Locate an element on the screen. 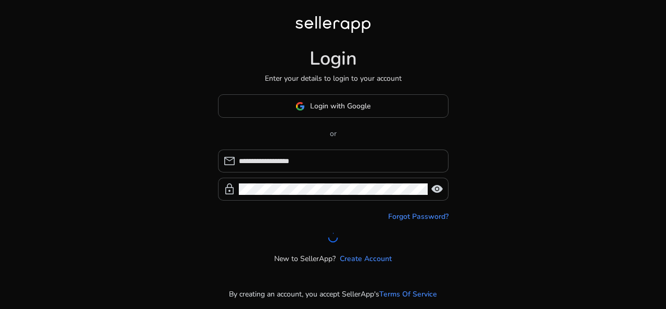 The height and width of the screenshot is (309, 666). button: Login with Google is located at coordinates (333, 106).